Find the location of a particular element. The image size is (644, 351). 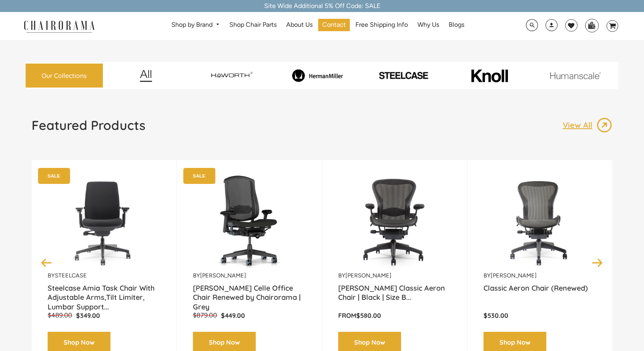

span: Free Shipping Info is located at coordinates (381, 25).